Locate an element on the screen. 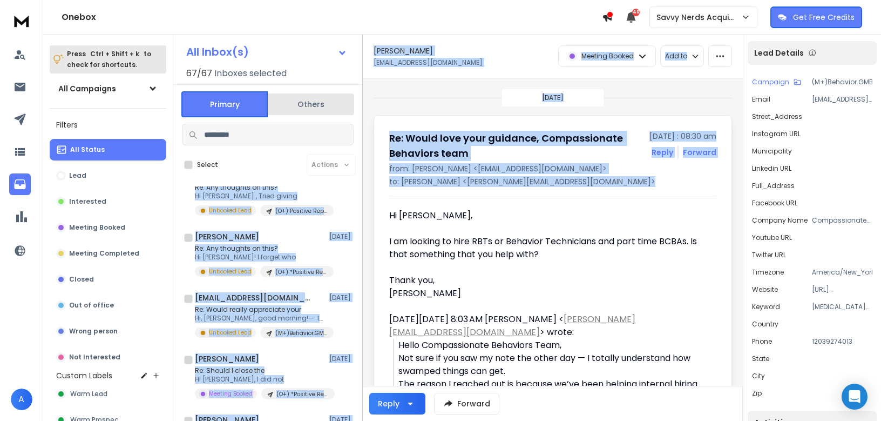 This screenshot has width=881, height=421. button: Closed is located at coordinates (108, 279).